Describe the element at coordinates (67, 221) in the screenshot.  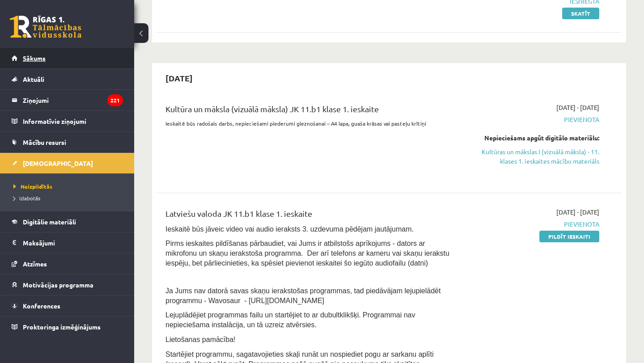
I see `a: Digitālie materiāli` at that location.